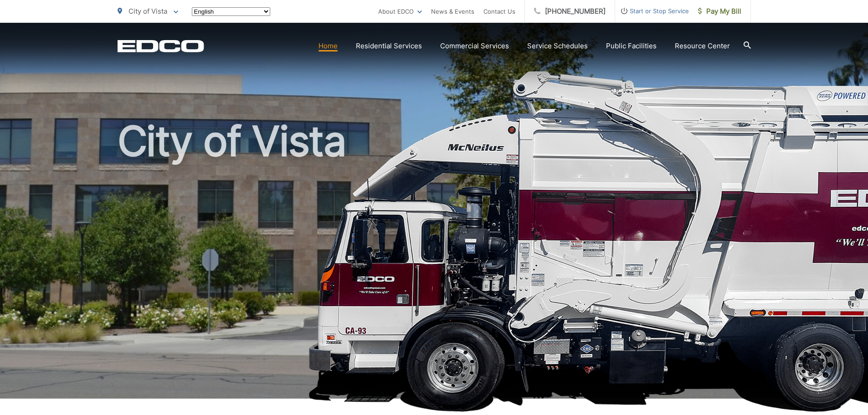  I want to click on a: Resource Center, so click(702, 46).